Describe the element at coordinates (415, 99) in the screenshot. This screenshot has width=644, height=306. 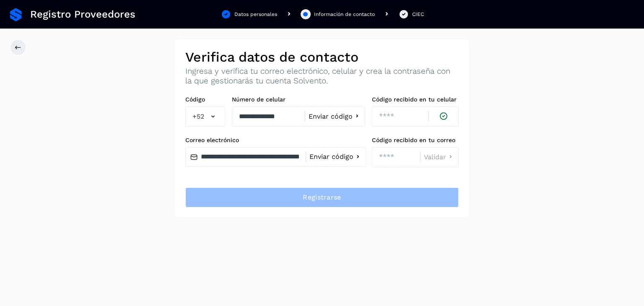
I see `label: Código recibido en tu celular` at that location.